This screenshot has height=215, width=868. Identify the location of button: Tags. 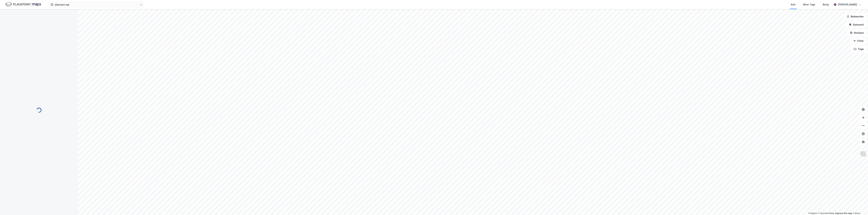
(858, 49).